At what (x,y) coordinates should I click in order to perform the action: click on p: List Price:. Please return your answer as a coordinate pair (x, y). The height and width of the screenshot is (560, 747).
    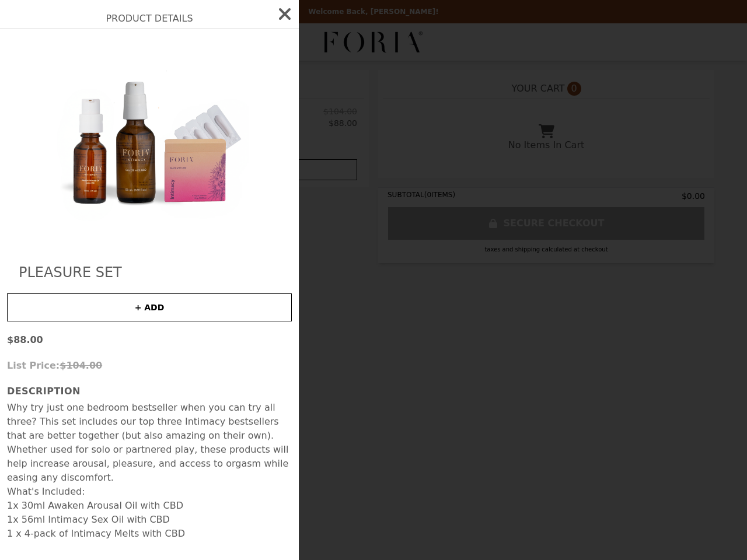
    Looking at the image, I should click on (149, 366).